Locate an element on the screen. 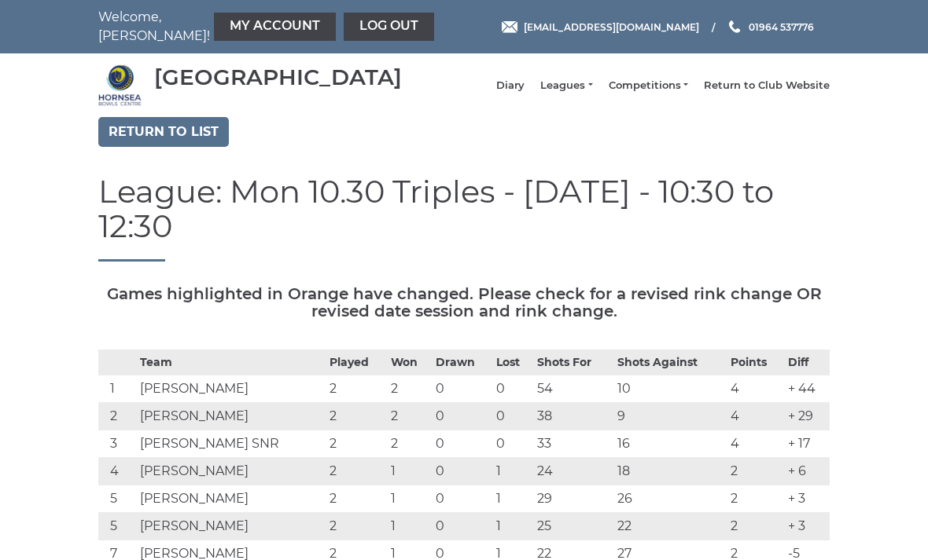 This screenshot has height=560, width=928. td: 26 is located at coordinates (669, 499).